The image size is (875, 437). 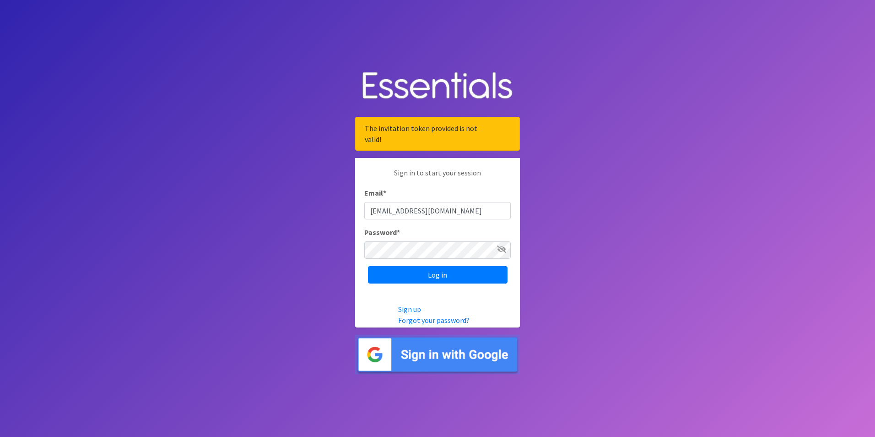 I want to click on img: Human Essentials, so click(x=438, y=86).